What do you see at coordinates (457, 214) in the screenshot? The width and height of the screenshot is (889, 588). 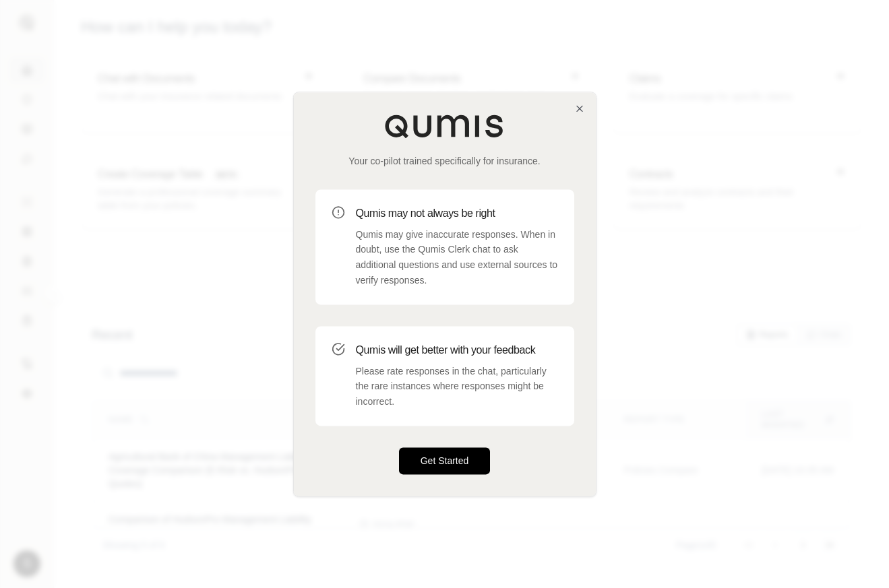 I see `h3: Qumis may not always be right` at bounding box center [457, 214].